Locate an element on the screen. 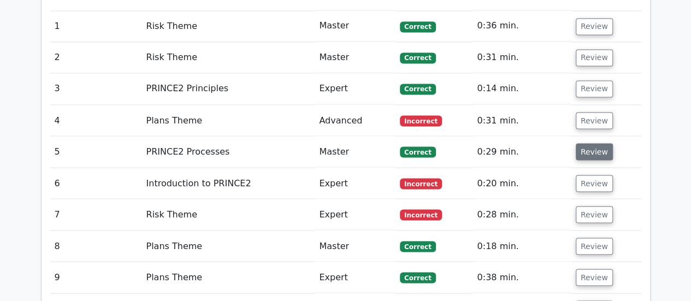 This screenshot has width=691, height=301. td: 0:28 min. is located at coordinates (522, 214).